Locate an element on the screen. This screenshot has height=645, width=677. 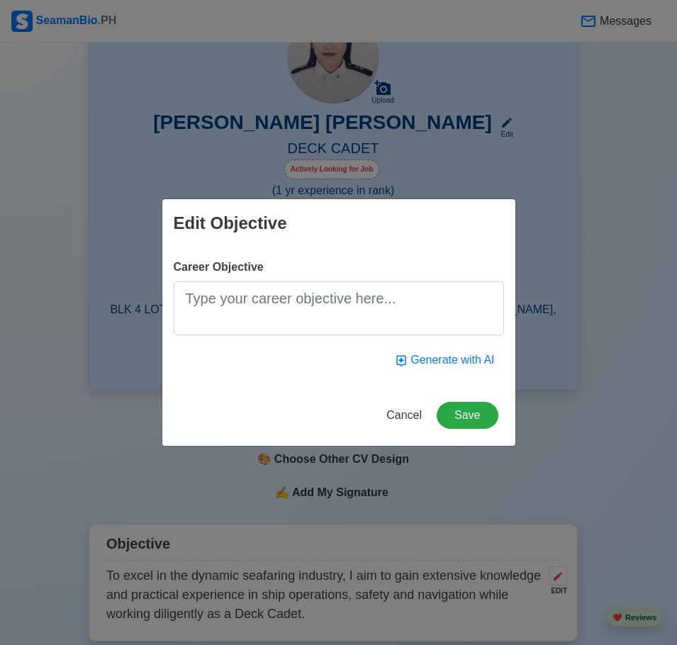
button: Save is located at coordinates (467, 415).